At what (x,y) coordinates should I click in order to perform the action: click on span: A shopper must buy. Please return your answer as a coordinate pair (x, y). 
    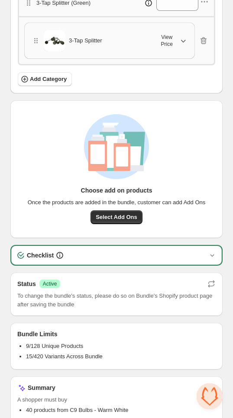
    Looking at the image, I should click on (116, 400).